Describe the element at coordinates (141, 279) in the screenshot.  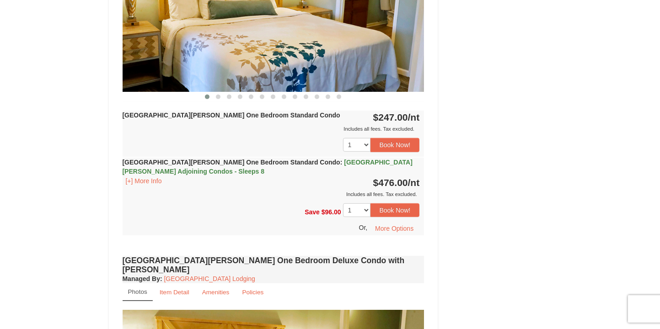
I see `span: Managed By` at that location.